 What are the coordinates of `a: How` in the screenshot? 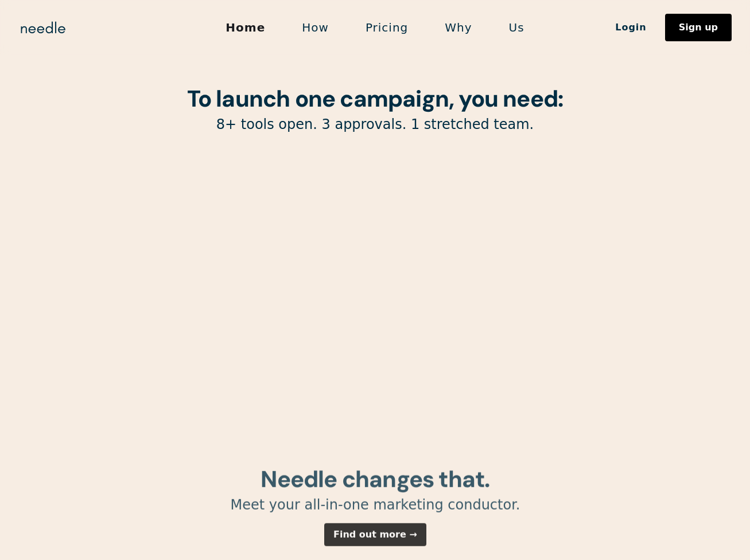 It's located at (315, 28).